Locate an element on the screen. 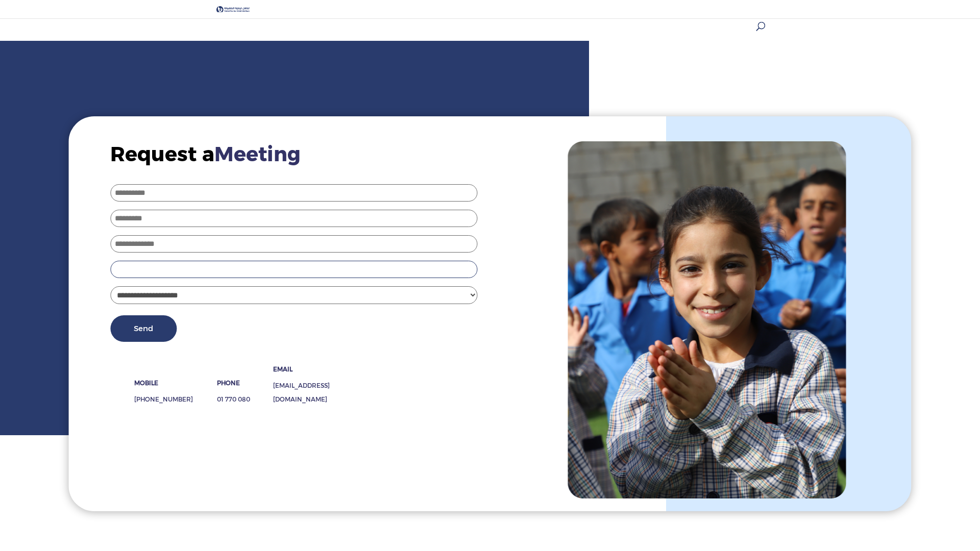  button: Send is located at coordinates (144, 329).